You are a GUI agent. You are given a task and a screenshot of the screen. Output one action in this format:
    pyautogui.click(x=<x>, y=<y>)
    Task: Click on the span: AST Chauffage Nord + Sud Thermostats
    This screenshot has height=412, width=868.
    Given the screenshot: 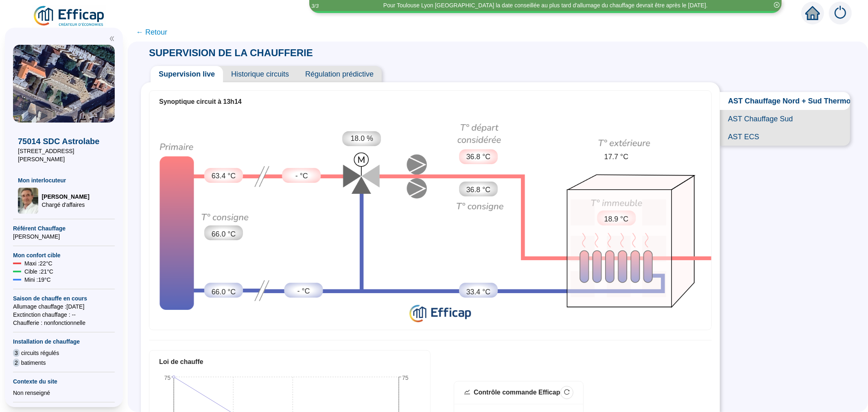 What is the action you would take?
    pyautogui.click(x=785, y=101)
    